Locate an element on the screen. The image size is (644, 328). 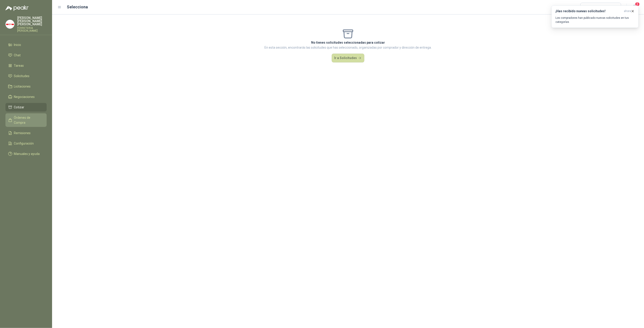
p: No tienes solicitudes seleccionadas para cotizar is located at coordinates (348, 43).